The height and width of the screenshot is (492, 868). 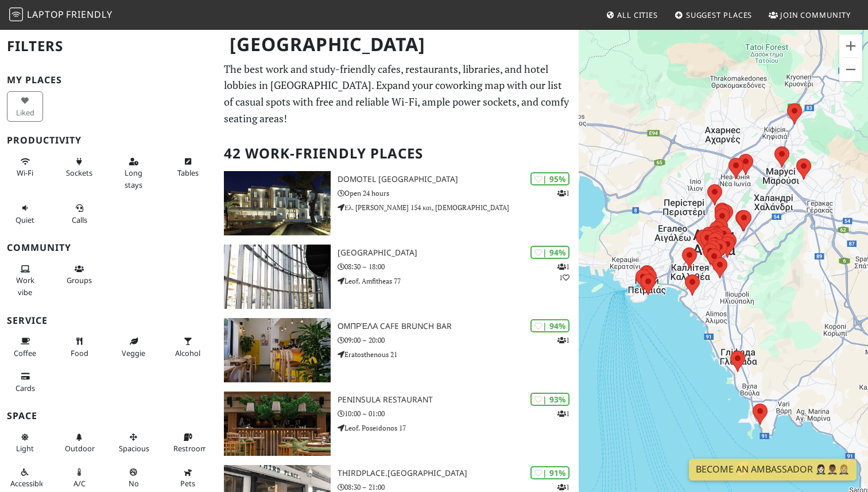 What do you see at coordinates (45, 14) in the screenshot?
I see `span: Laptop` at bounding box center [45, 14].